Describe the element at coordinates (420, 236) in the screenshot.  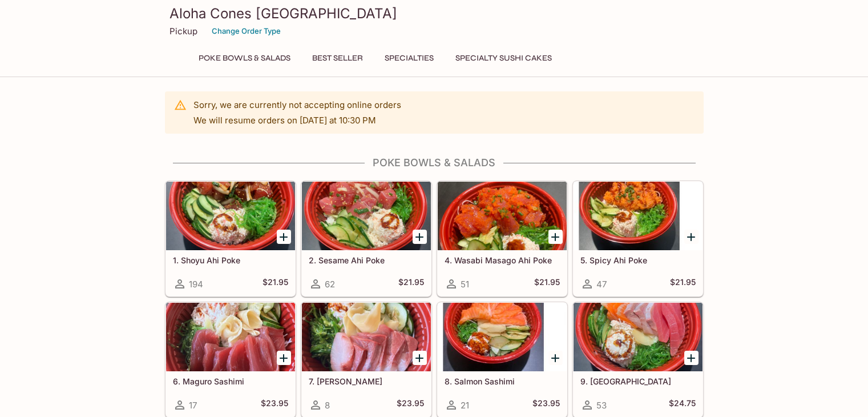
I see `button: Add 2. Sesame Ahi Poke` at that location.